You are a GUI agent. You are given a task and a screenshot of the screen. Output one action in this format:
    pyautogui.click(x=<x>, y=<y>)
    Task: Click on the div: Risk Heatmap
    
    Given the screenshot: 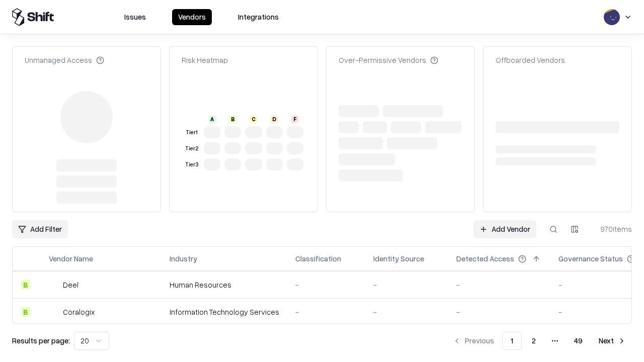 What is the action you would take?
    pyautogui.click(x=205, y=60)
    